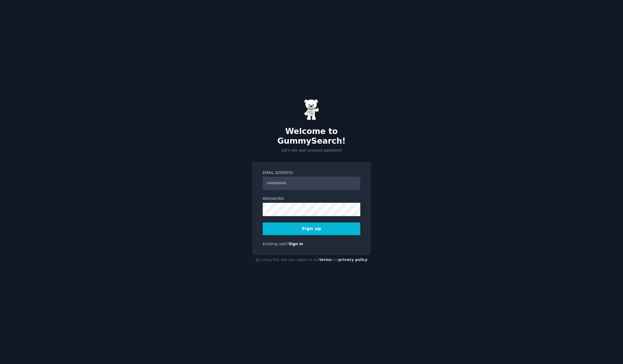 The width and height of the screenshot is (623, 364). I want to click on p: Let's set your account password, so click(312, 151).